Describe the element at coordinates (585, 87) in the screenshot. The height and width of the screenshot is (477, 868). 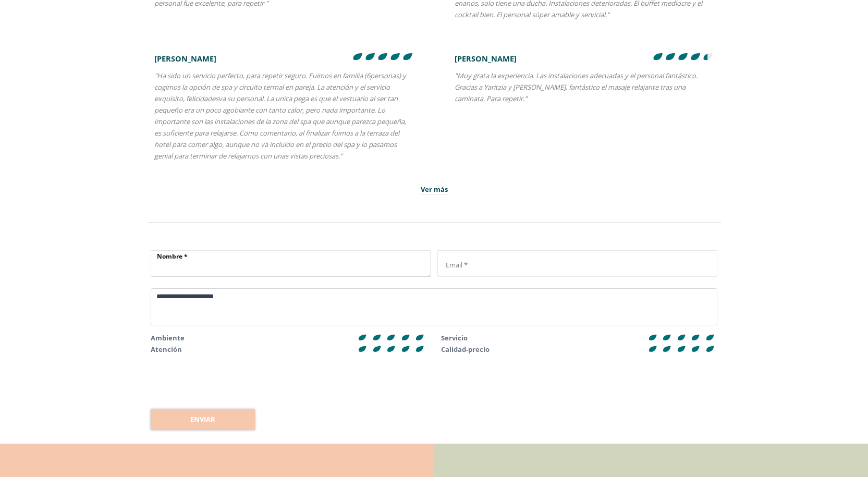
I see `p: "Muy grata la experiencia. Las instalaciones adecuadas y el personal fantástico. Gracias a Yaritz...` at that location.